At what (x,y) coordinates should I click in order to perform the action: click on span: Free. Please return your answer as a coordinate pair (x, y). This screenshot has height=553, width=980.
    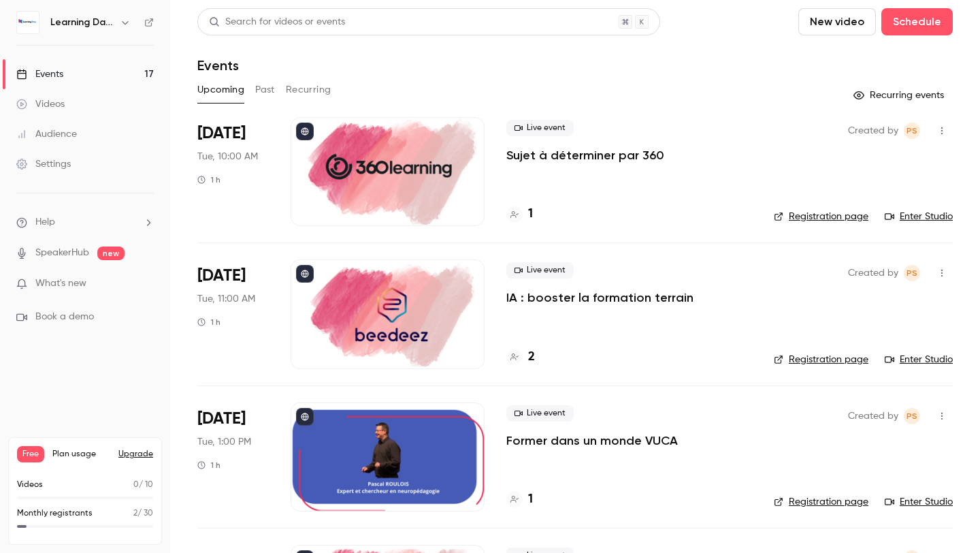
    Looking at the image, I should click on (30, 454).